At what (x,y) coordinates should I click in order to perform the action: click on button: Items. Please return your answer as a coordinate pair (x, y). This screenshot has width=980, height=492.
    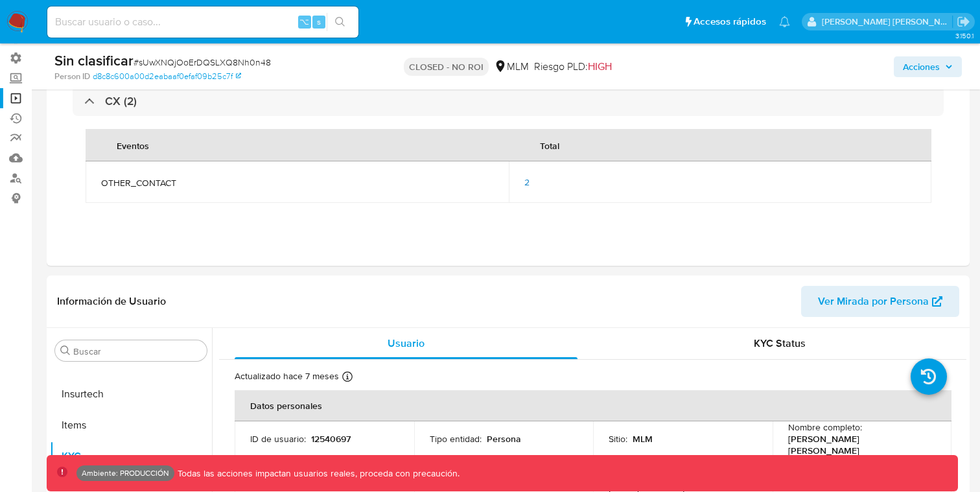
    Looking at the image, I should click on (131, 425).